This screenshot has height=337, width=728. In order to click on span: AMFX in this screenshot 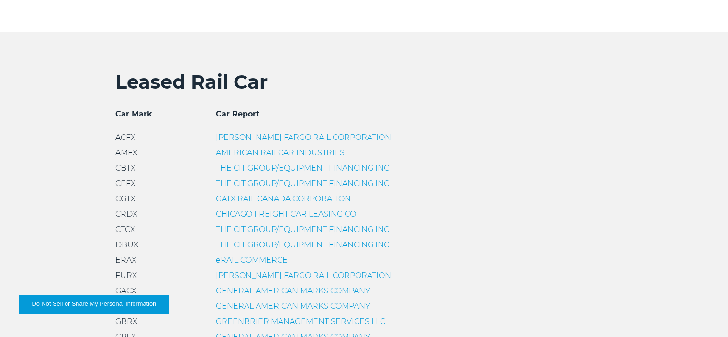, I will do `click(126, 152)`.